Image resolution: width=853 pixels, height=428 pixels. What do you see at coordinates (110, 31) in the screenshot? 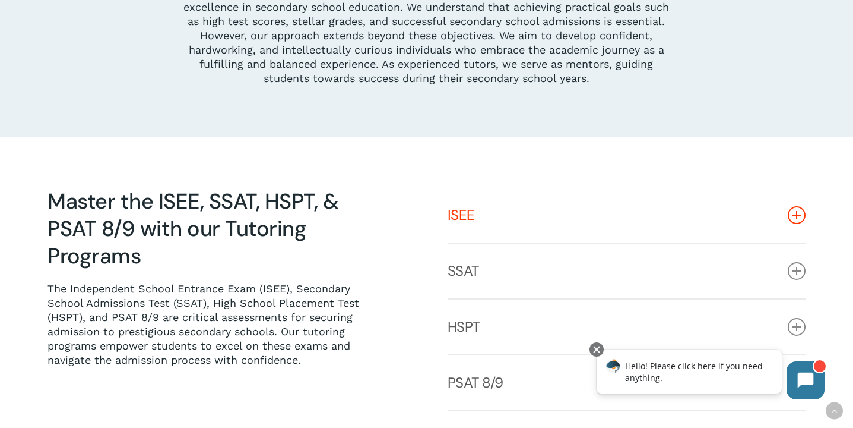
I see `span: Hello! Please click here if you need anything.` at bounding box center [110, 31].